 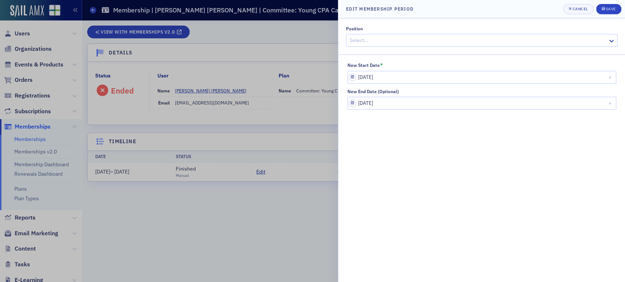 I want to click on div: New Start Date, so click(x=363, y=65).